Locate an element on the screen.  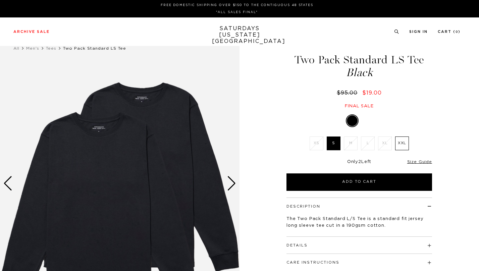
small: 0 is located at coordinates (457, 32).